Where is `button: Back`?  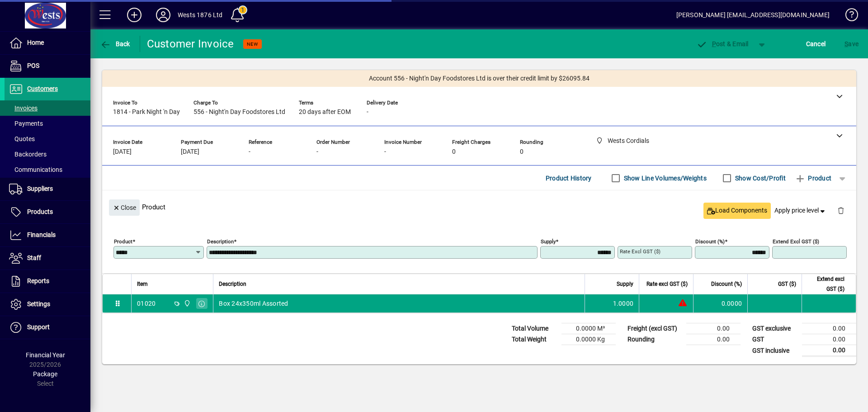 button: Back is located at coordinates (115, 44).